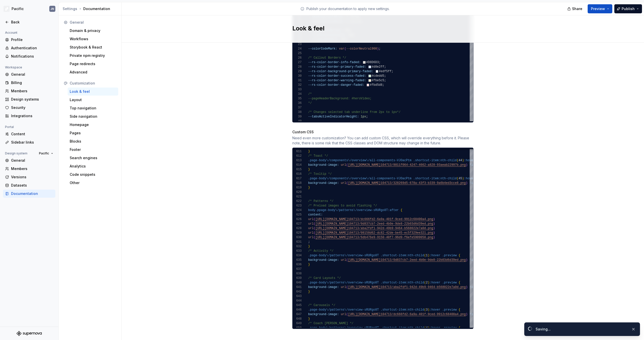 The image size is (644, 340). I want to click on div: 35, so click(297, 98).